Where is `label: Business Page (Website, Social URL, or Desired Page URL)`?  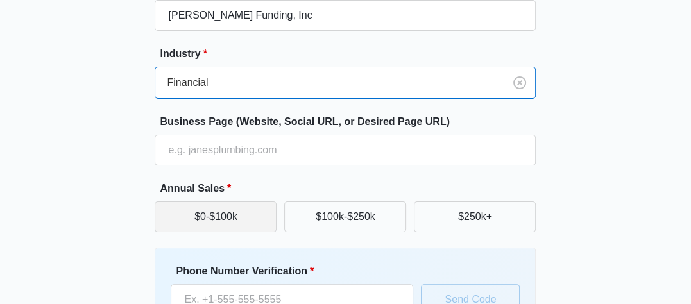 label: Business Page (Website, Social URL, or Desired Page URL) is located at coordinates (351, 122).